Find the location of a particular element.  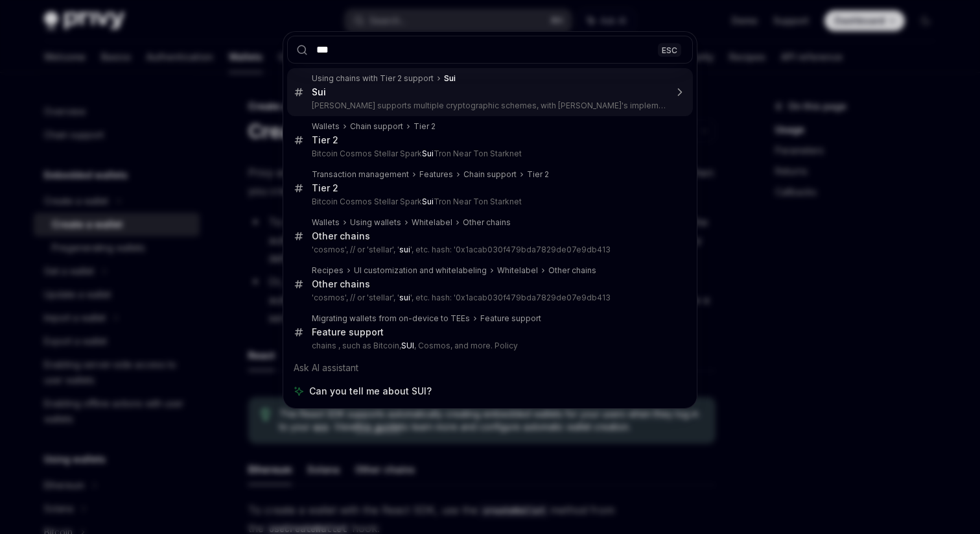

div: Migrating wallets from on-device to TEEs is located at coordinates (391, 319).